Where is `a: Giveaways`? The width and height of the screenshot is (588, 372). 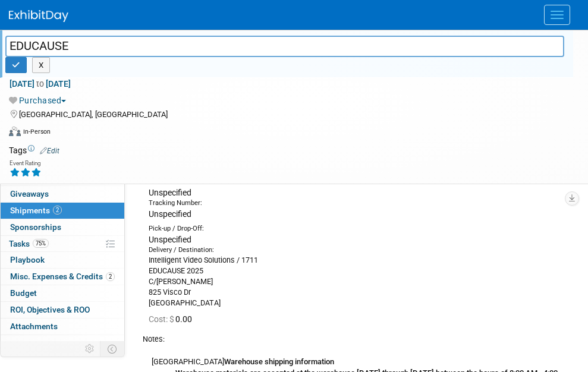 a: Giveaways is located at coordinates (63, 193).